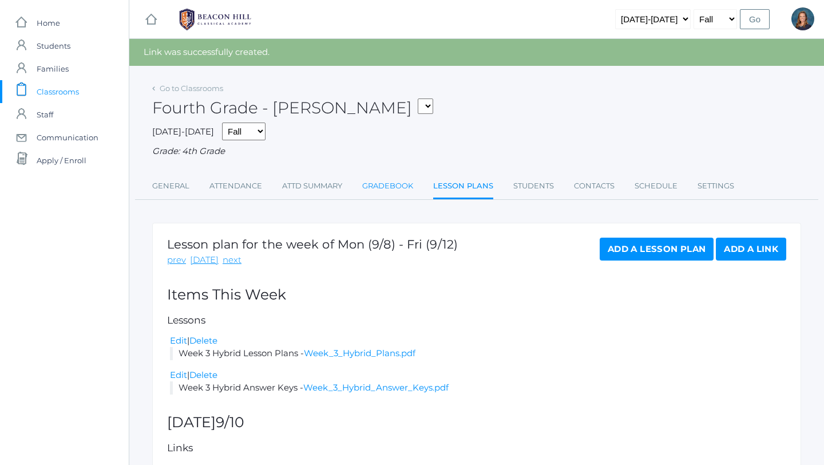 This screenshot has height=465, width=824. Describe the element at coordinates (478, 387) in the screenshot. I see `li: Week 3 Hybrid Answer Keys -` at that location.